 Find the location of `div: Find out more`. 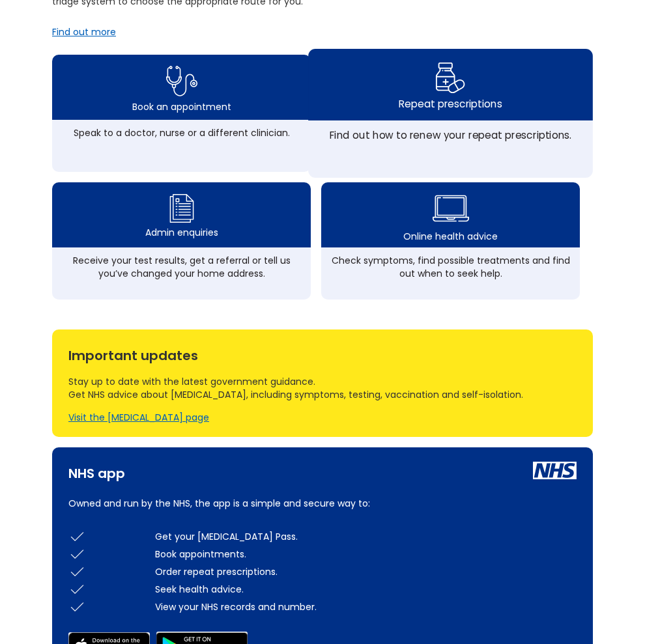

div: Find out more is located at coordinates (84, 32).